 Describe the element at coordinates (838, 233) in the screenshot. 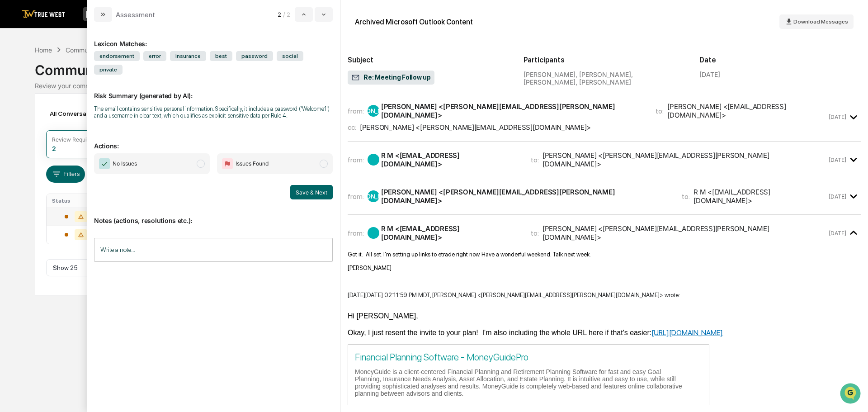

I see `time: Friday, August 15, 2025 at 2:19:32 PM` at that location.